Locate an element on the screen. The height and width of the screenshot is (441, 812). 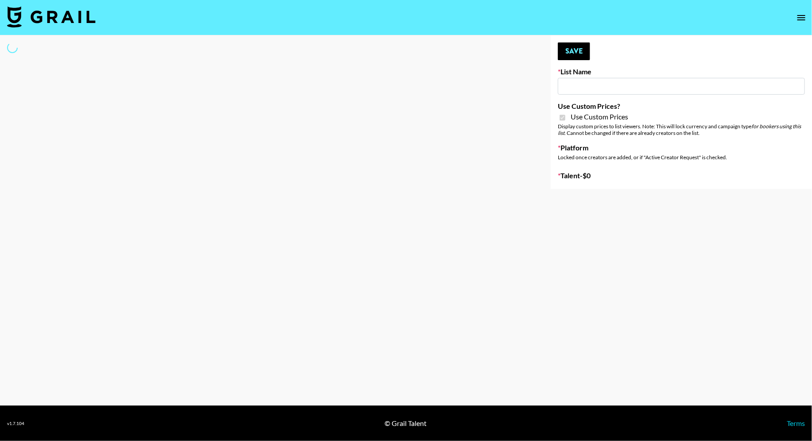
img: Grail Talent is located at coordinates (51, 17).